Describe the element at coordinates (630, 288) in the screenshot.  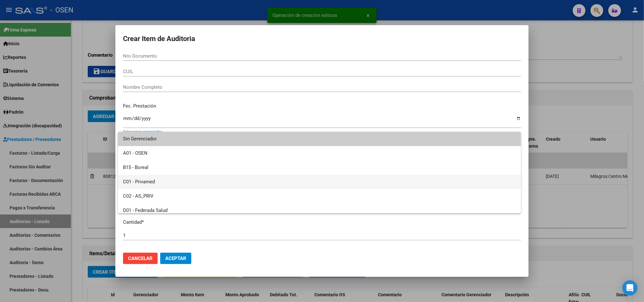
I see `div: Open Intercom Messenger` at that location.